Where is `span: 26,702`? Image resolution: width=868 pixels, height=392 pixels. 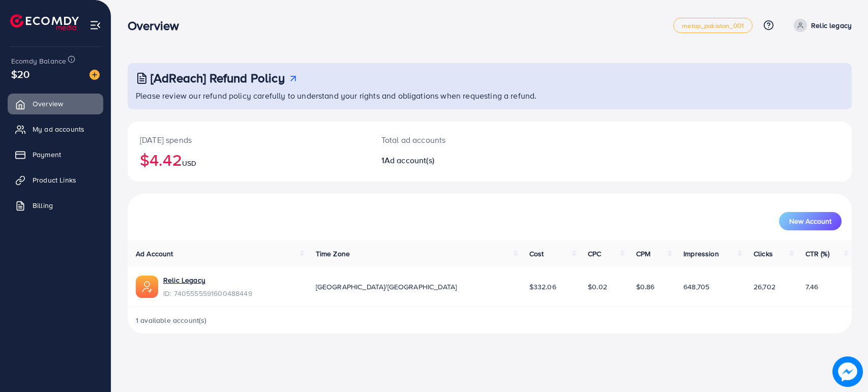
span: 26,702 is located at coordinates (764, 287).